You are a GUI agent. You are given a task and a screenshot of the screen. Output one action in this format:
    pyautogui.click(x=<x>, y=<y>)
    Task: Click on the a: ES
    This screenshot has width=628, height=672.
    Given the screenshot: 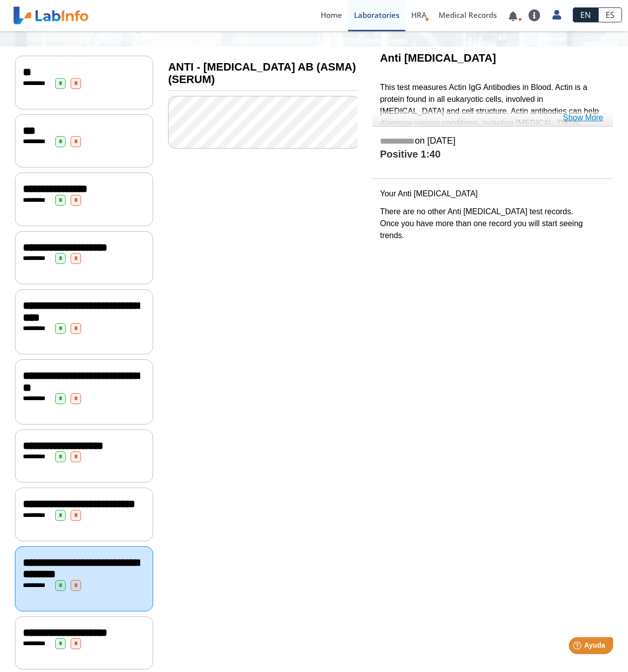 What is the action you would take?
    pyautogui.click(x=610, y=15)
    